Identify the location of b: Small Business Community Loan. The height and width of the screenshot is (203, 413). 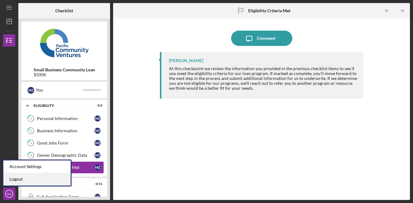
(64, 70).